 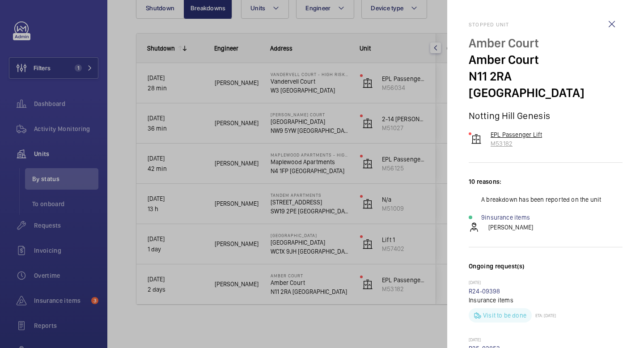 I want to click on p: Visit to be done, so click(x=505, y=316).